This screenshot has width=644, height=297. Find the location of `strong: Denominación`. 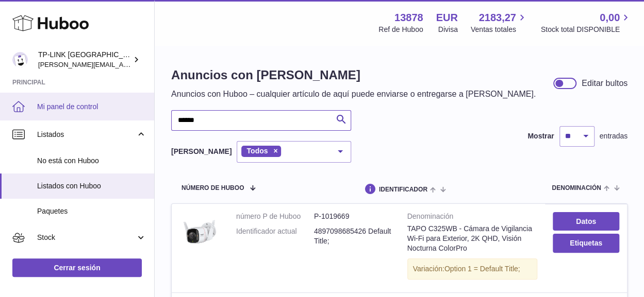

strong: Denominación is located at coordinates (473, 218).